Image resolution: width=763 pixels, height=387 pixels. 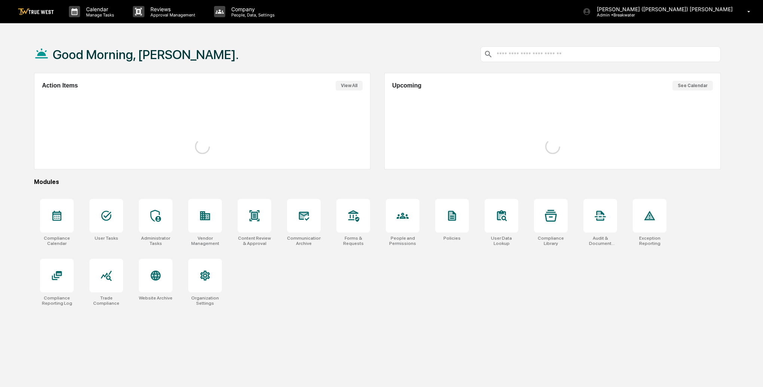 I want to click on p: Admin • Breakwater, so click(x=626, y=15).